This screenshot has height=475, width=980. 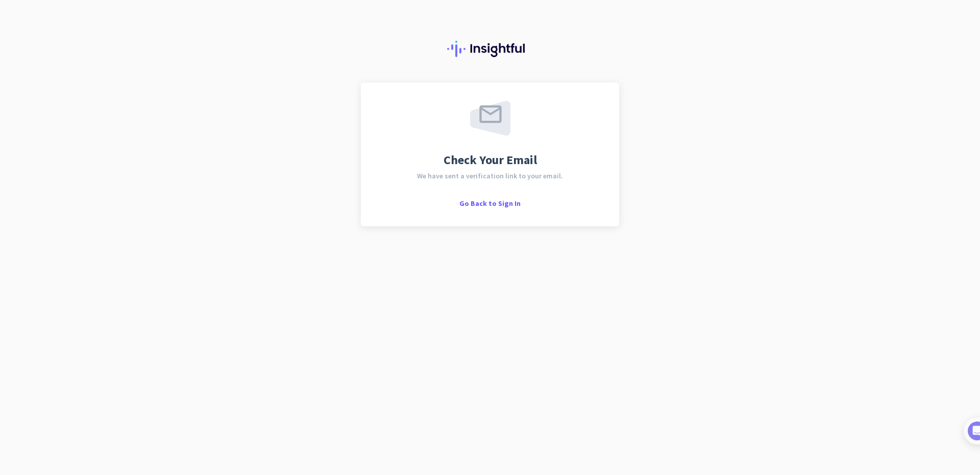 What do you see at coordinates (490, 204) in the screenshot?
I see `span: Go Back to Sign In` at bounding box center [490, 204].